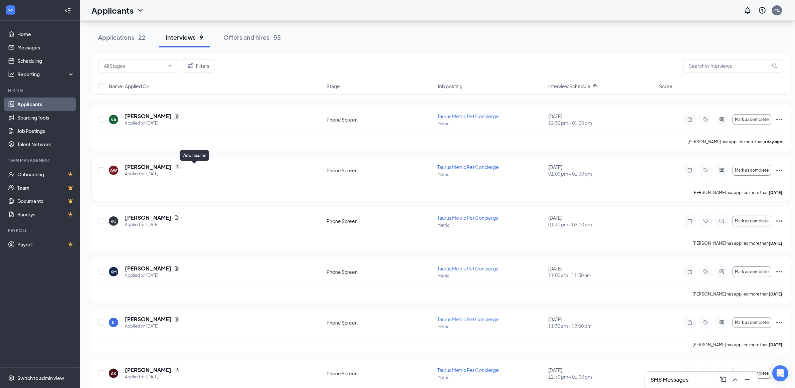 The image size is (795, 388). What do you see at coordinates (781, 374) in the screenshot?
I see `div: Open Intercom Messenger` at bounding box center [781, 374].